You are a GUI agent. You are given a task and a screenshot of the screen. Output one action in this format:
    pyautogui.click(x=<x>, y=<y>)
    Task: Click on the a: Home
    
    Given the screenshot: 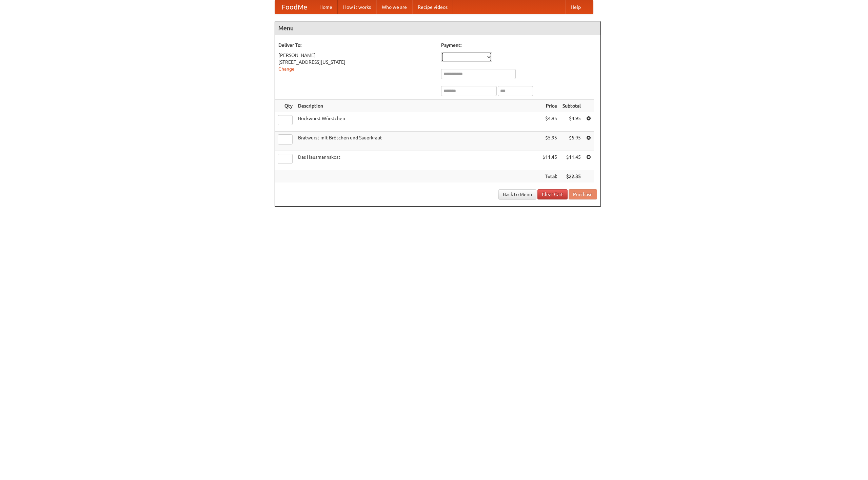 What is the action you would take?
    pyautogui.click(x=326, y=7)
    